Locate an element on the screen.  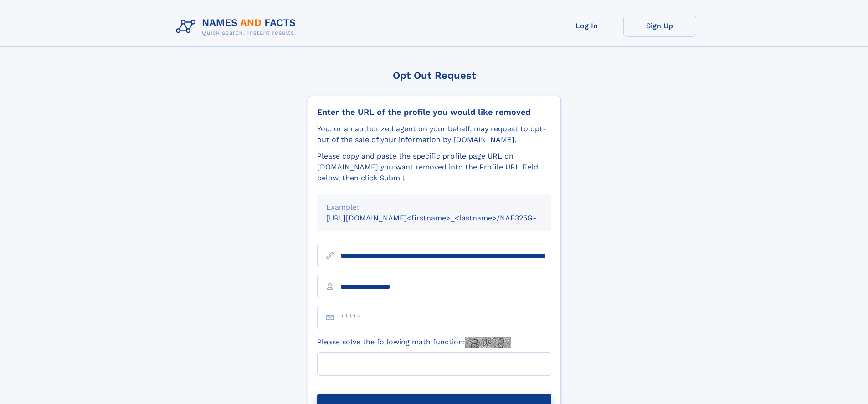
div: You, or an authorized agent on your behalf, may request to opt-out of the sale of your informatio... is located at coordinates (435, 134).